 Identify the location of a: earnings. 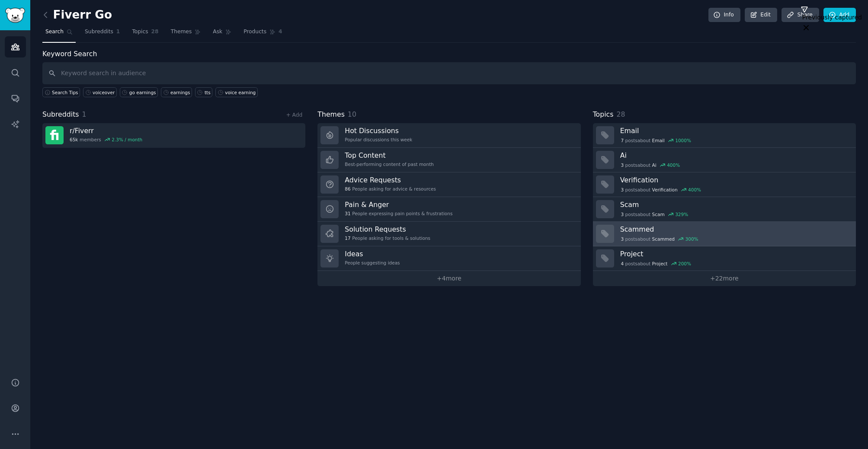
(176, 92).